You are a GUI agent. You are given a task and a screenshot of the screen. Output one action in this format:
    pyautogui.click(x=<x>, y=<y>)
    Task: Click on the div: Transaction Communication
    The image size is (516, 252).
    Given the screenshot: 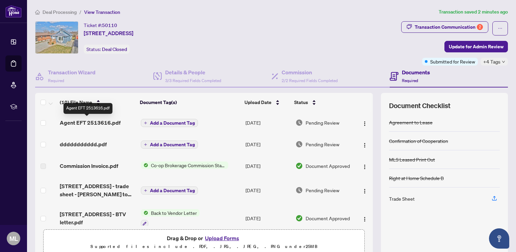 What is the action you would take?
    pyautogui.click(x=449, y=27)
    